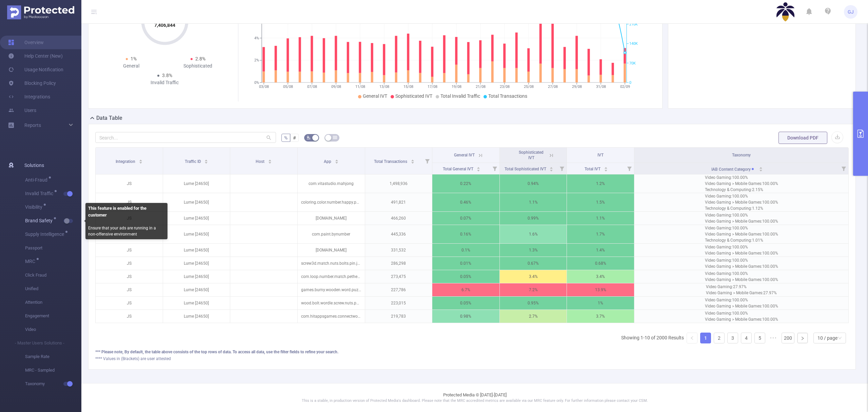  Describe the element at coordinates (331, 303) in the screenshot. I see `p: wood.bolt.wordle.screw.nuts.puzzle` at that location.